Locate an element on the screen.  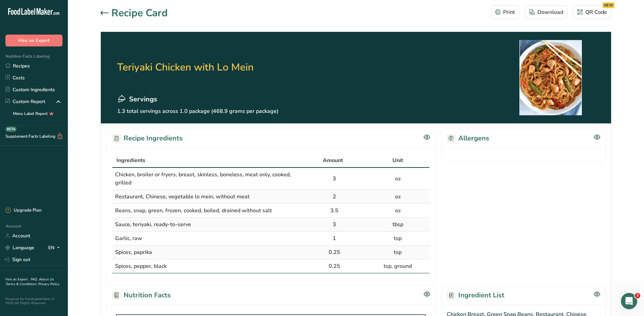
button: Hire an Expert is located at coordinates (34, 41).